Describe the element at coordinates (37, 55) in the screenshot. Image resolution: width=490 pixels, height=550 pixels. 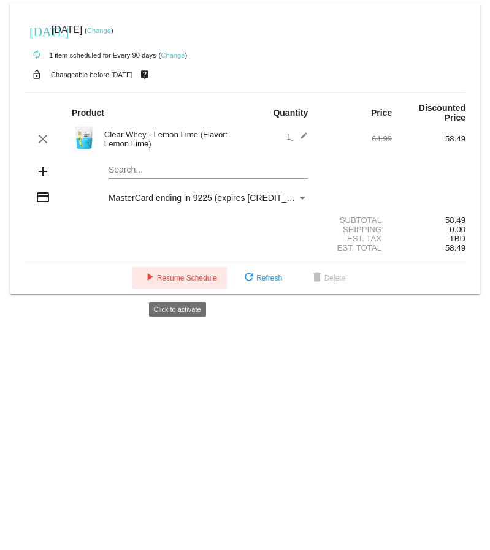
I see `mat-icon: autorenew` at that location.